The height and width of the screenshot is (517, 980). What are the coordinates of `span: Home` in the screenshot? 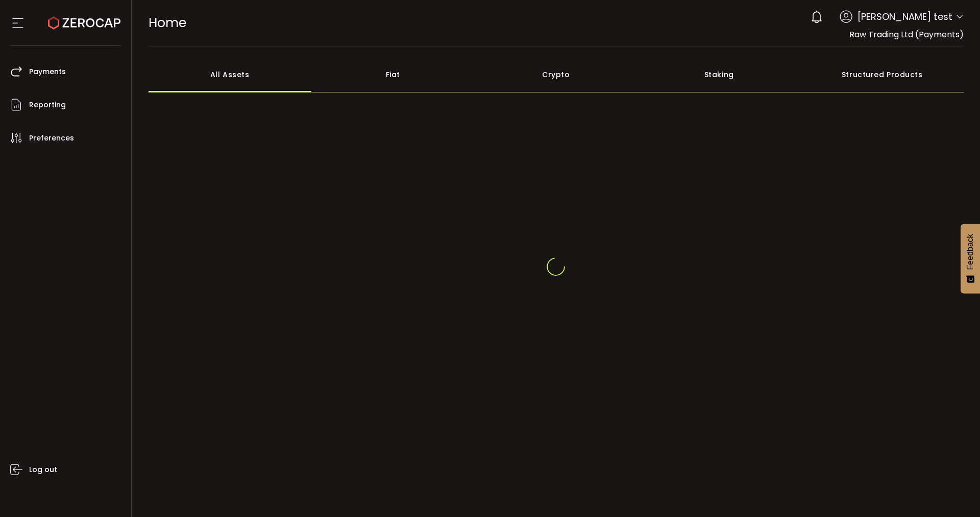 It's located at (167, 22).